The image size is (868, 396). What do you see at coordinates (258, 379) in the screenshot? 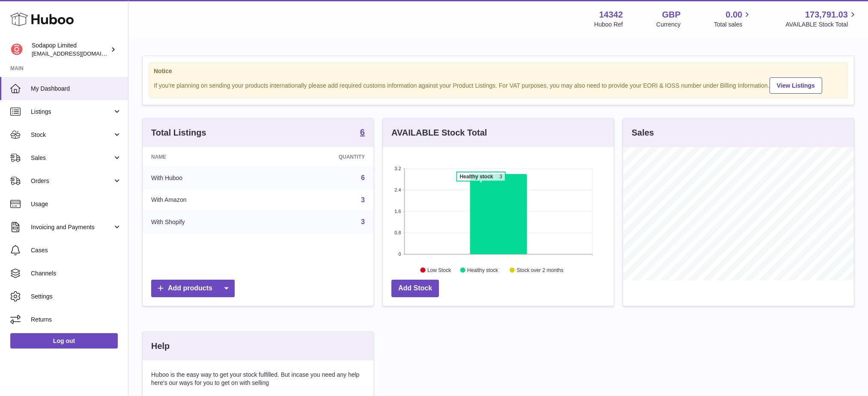
I see `p: Huboo is the easy way to get your stock fulfilled. But incase you need any help here's our ways f...` at bounding box center [258, 379].